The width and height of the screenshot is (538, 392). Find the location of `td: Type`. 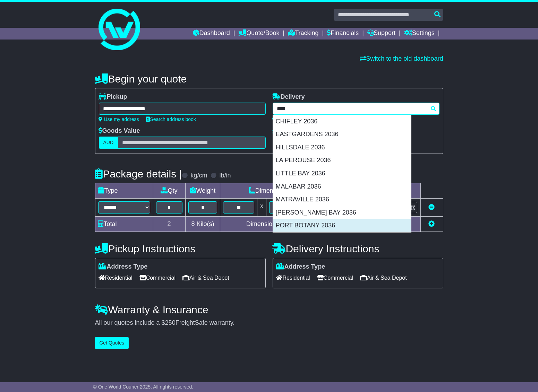

td: Type is located at coordinates (124, 191).